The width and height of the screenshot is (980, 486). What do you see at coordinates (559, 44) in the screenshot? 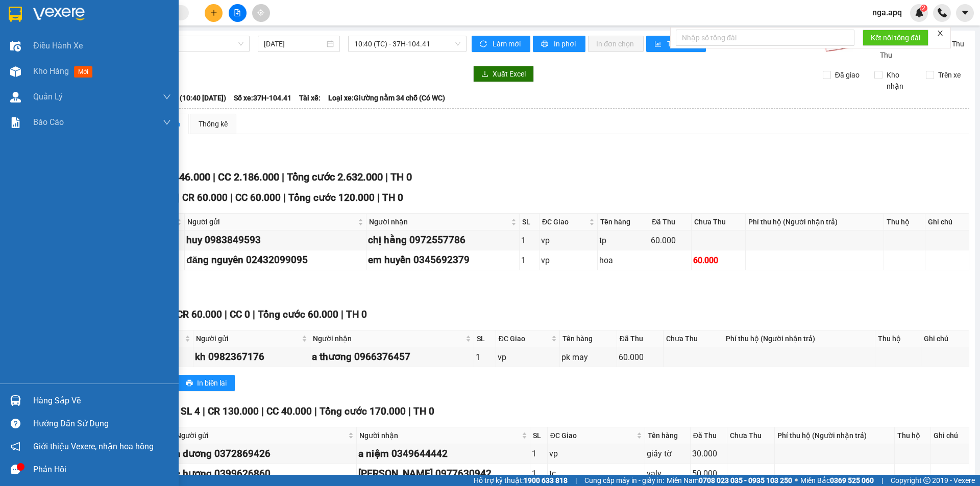
I see `button: printerIn phơi` at bounding box center [559, 44].